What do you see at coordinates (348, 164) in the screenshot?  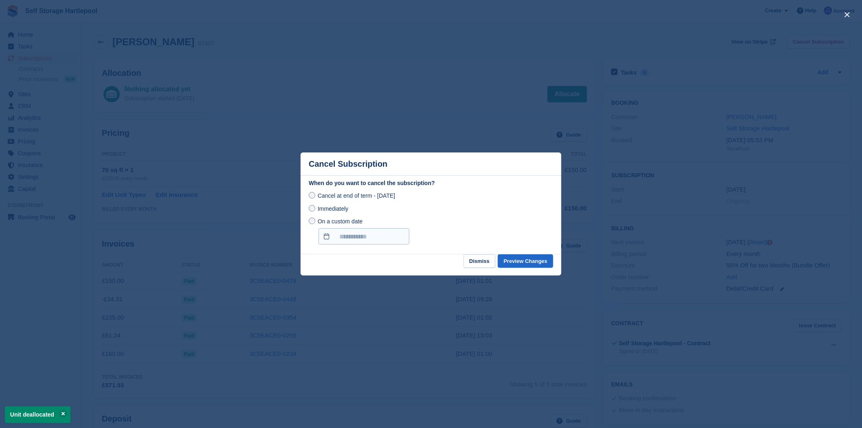 I see `p: Cancel Subscription` at bounding box center [348, 164].